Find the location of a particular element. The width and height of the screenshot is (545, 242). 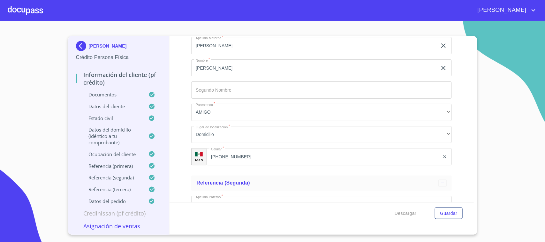

p: Referencia (primera) is located at coordinates (112, 166).